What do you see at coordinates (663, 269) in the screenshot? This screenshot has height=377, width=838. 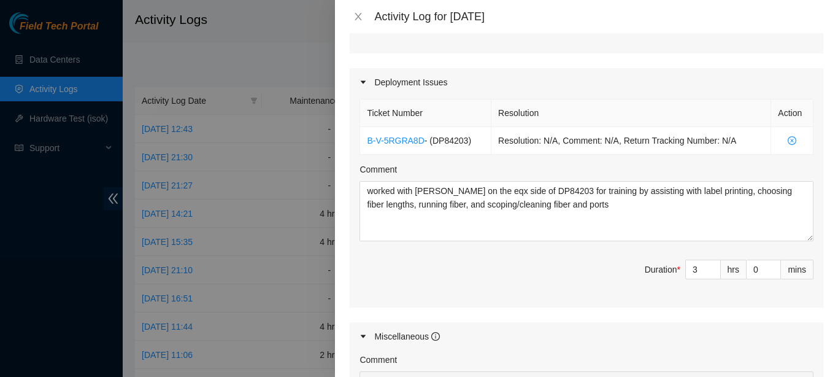 I see `div: Duration` at bounding box center [663, 269].